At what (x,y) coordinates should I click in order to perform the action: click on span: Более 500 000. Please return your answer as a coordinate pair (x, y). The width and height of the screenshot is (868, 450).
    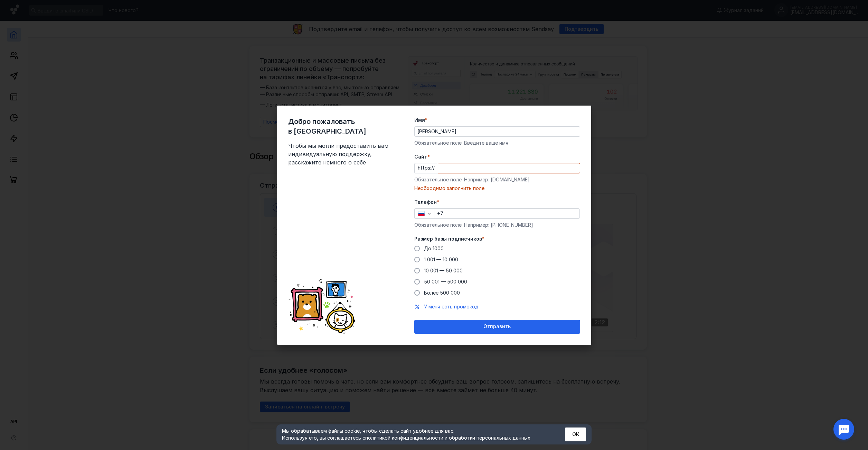
    Looking at the image, I should click on (442, 293).